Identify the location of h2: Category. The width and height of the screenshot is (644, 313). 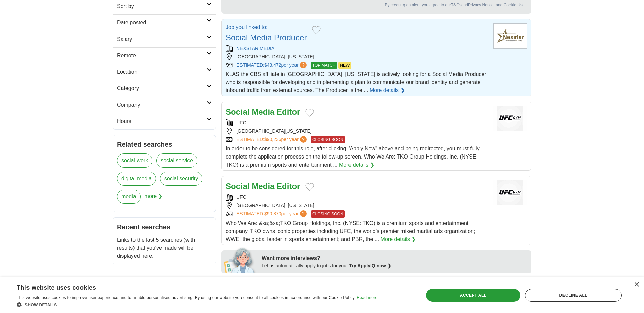
(162, 88).